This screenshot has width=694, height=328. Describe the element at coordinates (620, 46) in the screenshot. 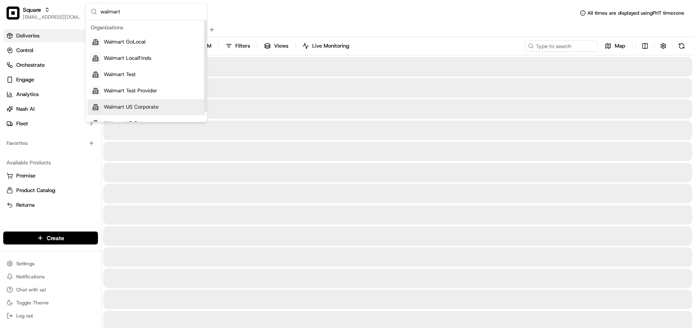

I see `span: Map` at that location.